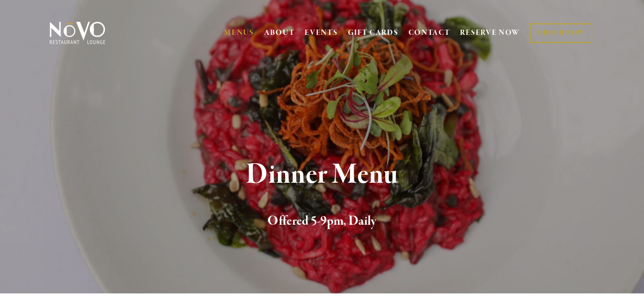 Image resolution: width=644 pixels, height=302 pixels. Describe the element at coordinates (321, 33) in the screenshot. I see `a: EVENTS` at that location.